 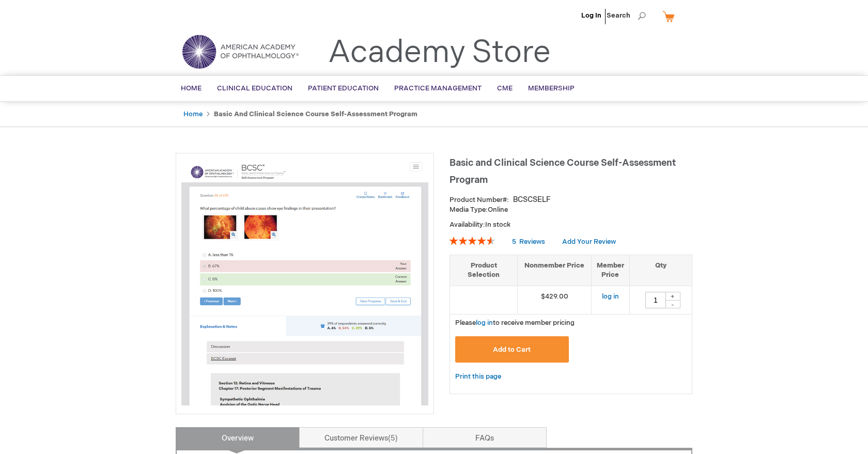 What do you see at coordinates (555, 270) in the screenshot?
I see `th: Nonmember Price` at bounding box center [555, 270].